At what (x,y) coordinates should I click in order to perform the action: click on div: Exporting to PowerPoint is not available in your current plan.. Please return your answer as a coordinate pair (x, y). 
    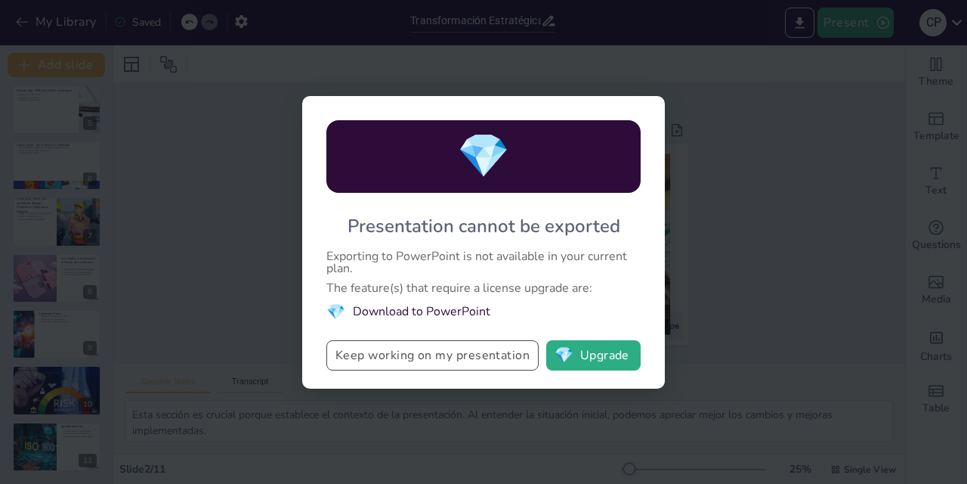
    Looking at the image, I should click on (484, 262).